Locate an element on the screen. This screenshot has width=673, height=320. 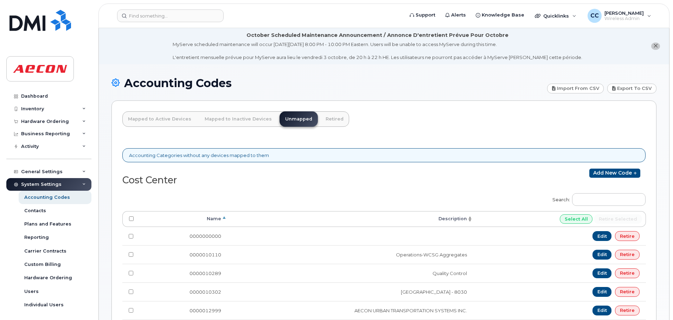
th: Name: activate to sort column descending is located at coordinates (183, 219).